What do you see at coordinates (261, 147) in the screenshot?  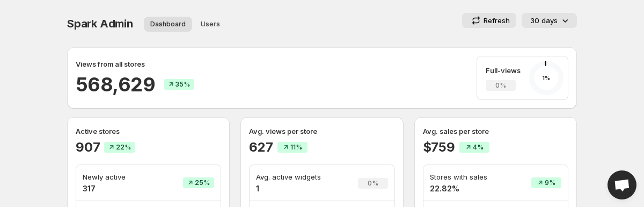 I see `h2: 627` at bounding box center [261, 147].